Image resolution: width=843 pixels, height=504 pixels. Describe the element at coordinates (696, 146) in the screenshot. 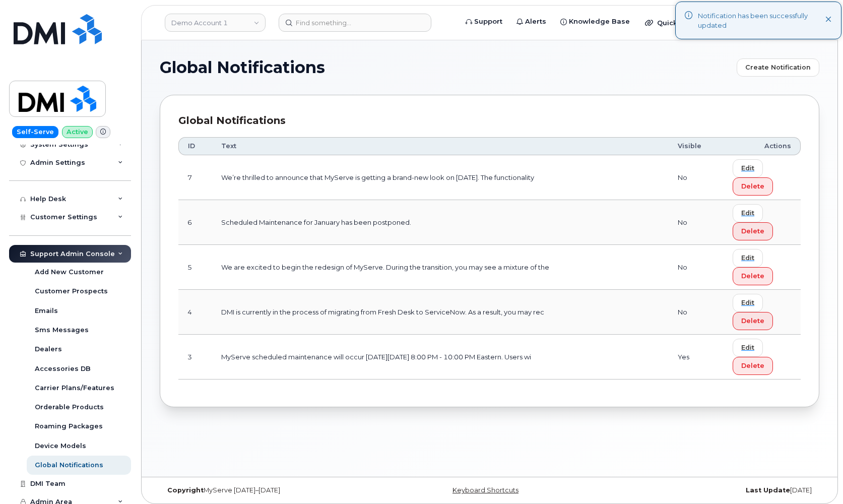

I see `th: Visible` at that location.